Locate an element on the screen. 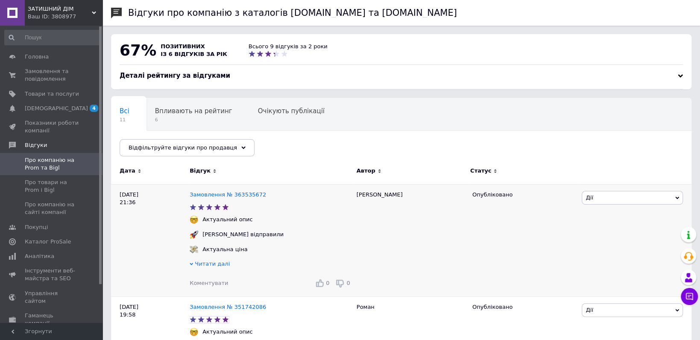 The width and height of the screenshot is (700, 340). div: Читати далі is located at coordinates (271, 265).